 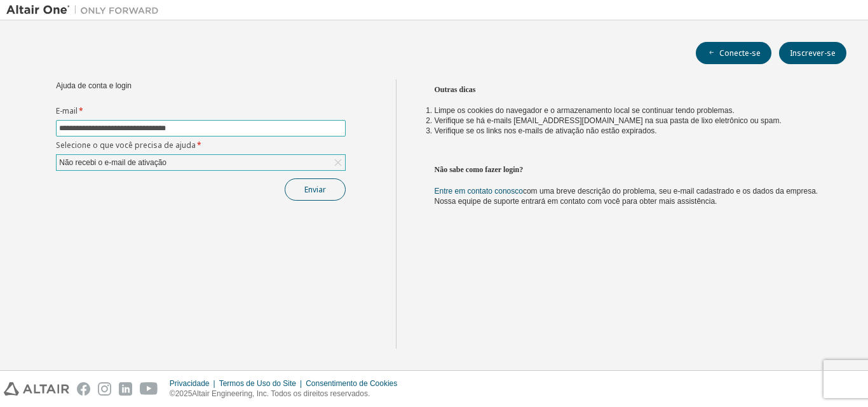 What do you see at coordinates (480, 170) in the screenshot?
I see `font: Não sabe como fazer login?` at bounding box center [480, 170].